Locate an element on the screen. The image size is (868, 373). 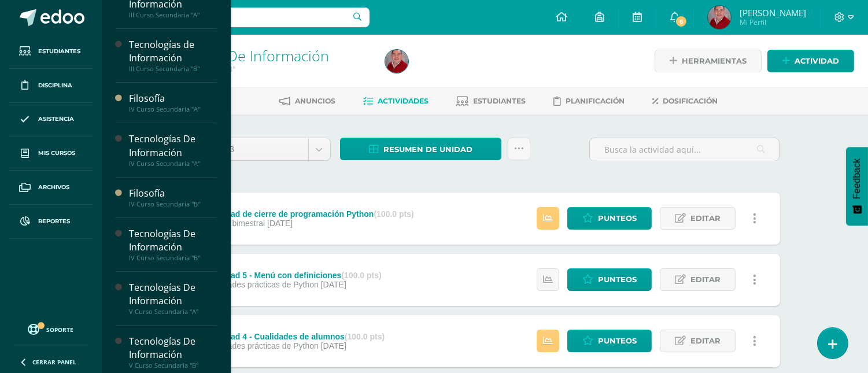
span: Soporte is located at coordinates (60, 329).